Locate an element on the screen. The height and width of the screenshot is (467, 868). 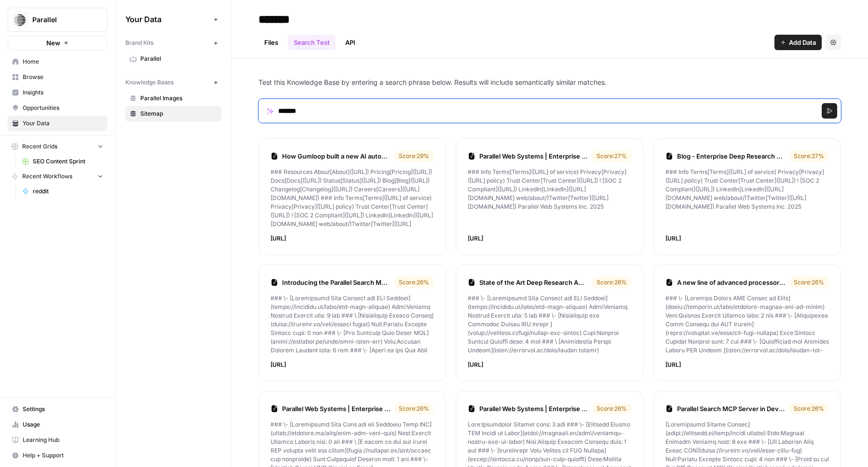
button: Add Data is located at coordinates (798, 43).